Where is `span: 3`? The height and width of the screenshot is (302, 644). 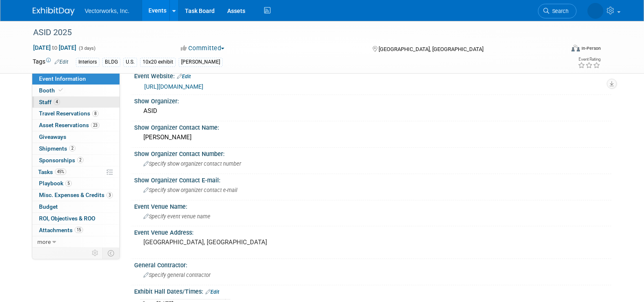 span: 3 is located at coordinates (110, 195).